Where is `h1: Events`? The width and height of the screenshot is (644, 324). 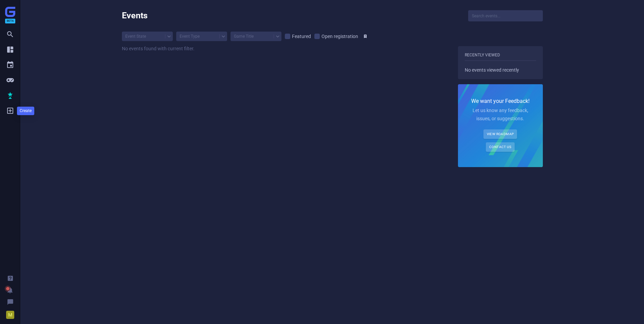 h1: Events is located at coordinates (135, 16).